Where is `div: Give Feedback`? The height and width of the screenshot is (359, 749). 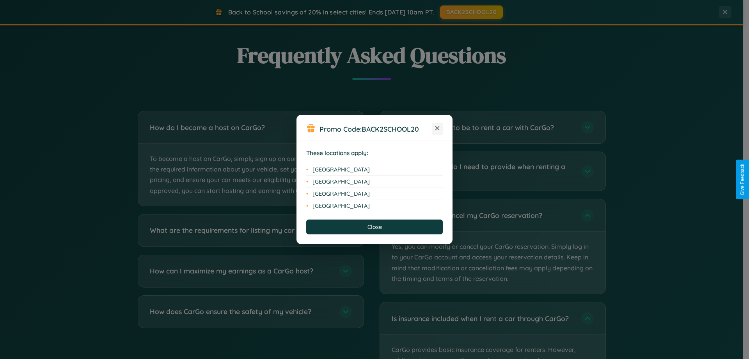 div: Give Feedback is located at coordinates (743, 179).